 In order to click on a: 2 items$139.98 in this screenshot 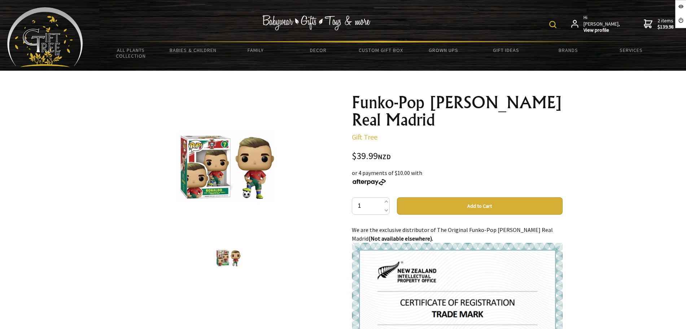, I will do `click(659, 24)`.